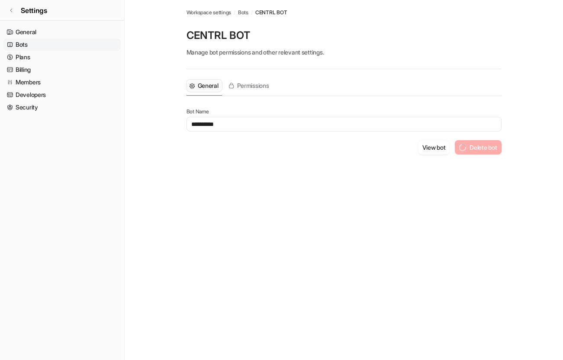 The image size is (563, 360). What do you see at coordinates (209, 13) in the screenshot?
I see `a: Workspace settings` at bounding box center [209, 13].